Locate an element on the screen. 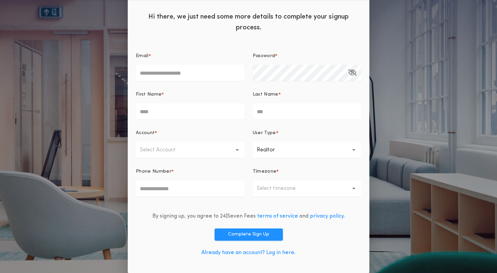 The height and width of the screenshot is (273, 497). button: Realtor is located at coordinates (307, 150).